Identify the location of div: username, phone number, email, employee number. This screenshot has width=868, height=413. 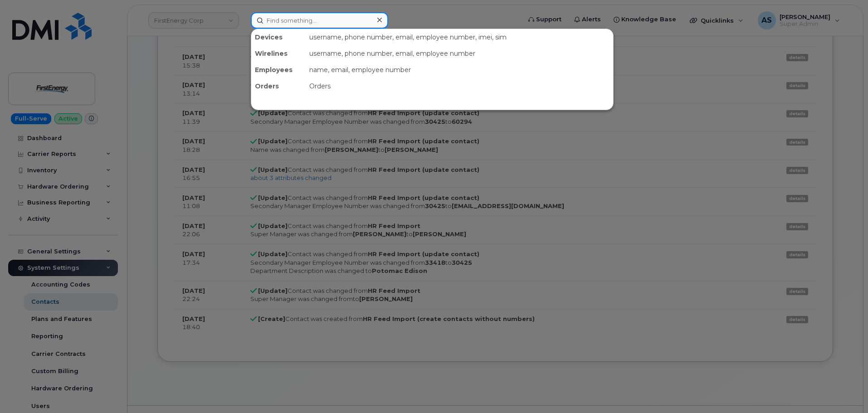
(459, 54).